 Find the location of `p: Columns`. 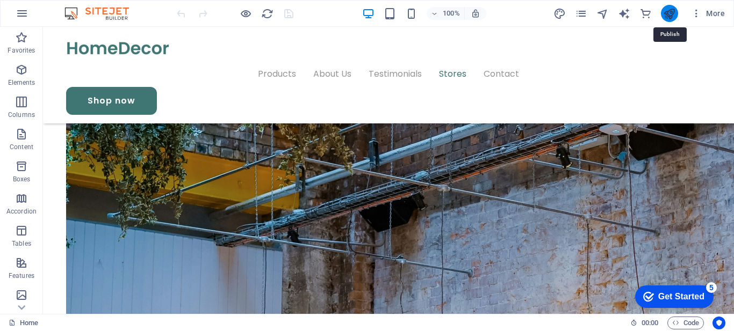

p: Columns is located at coordinates (21, 115).